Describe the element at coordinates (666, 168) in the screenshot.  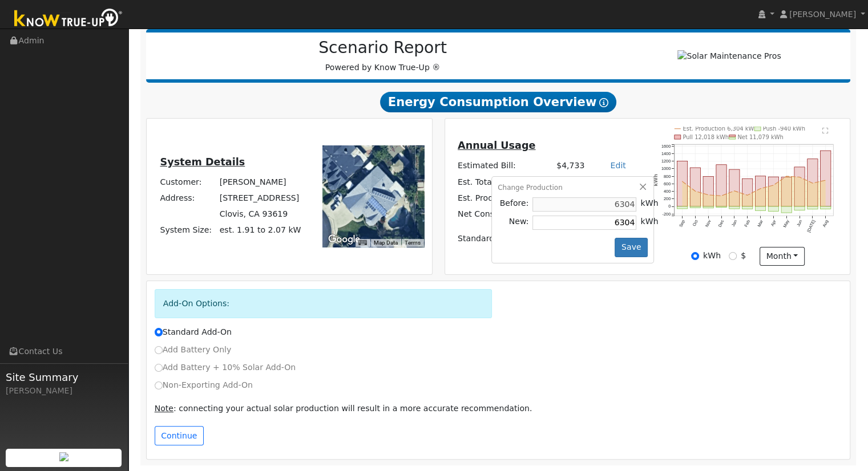
I see `text: 1000` at that location.